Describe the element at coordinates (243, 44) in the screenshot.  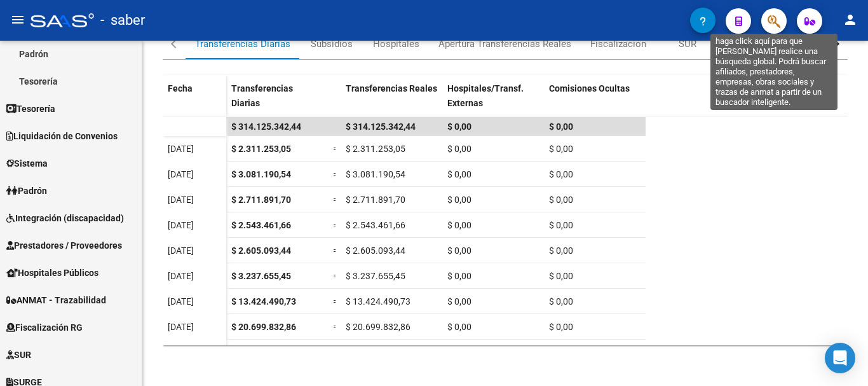
I see `div: Transferencias Diarias` at that location.